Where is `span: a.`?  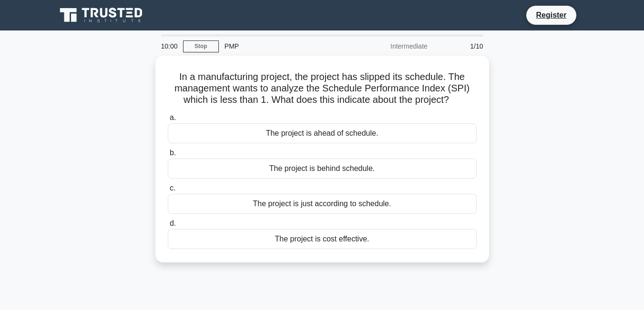
span: a. is located at coordinates (172, 117).